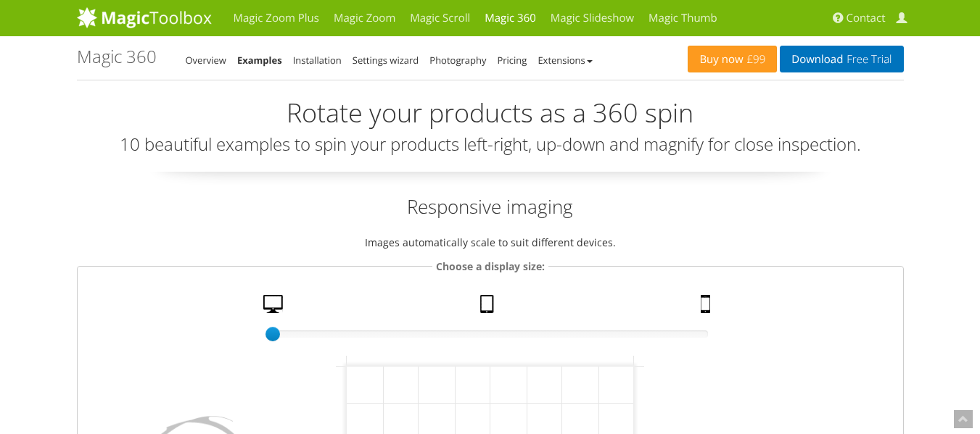  Describe the element at coordinates (707, 307) in the screenshot. I see `a: Mobile` at that location.